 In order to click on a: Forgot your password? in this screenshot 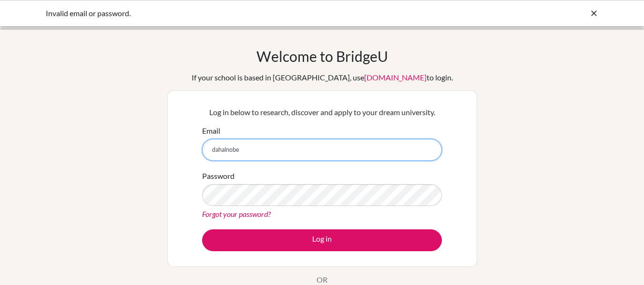, I will do `click(236, 214)`.